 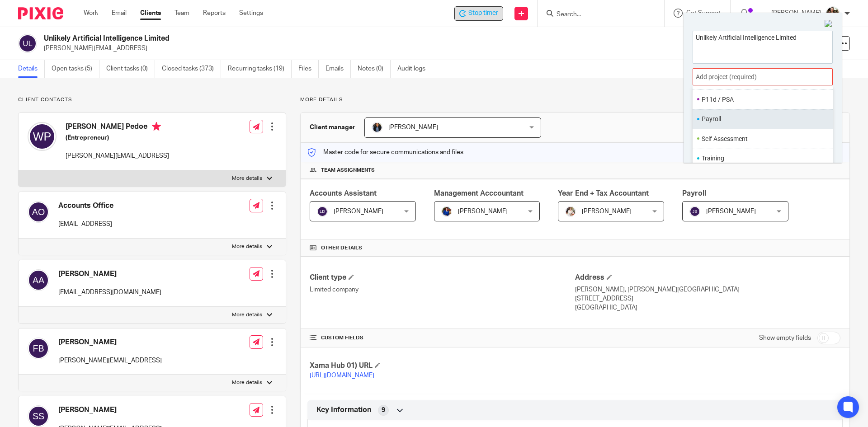 I want to click on ul: Self Assessment, so click(x=762, y=138).